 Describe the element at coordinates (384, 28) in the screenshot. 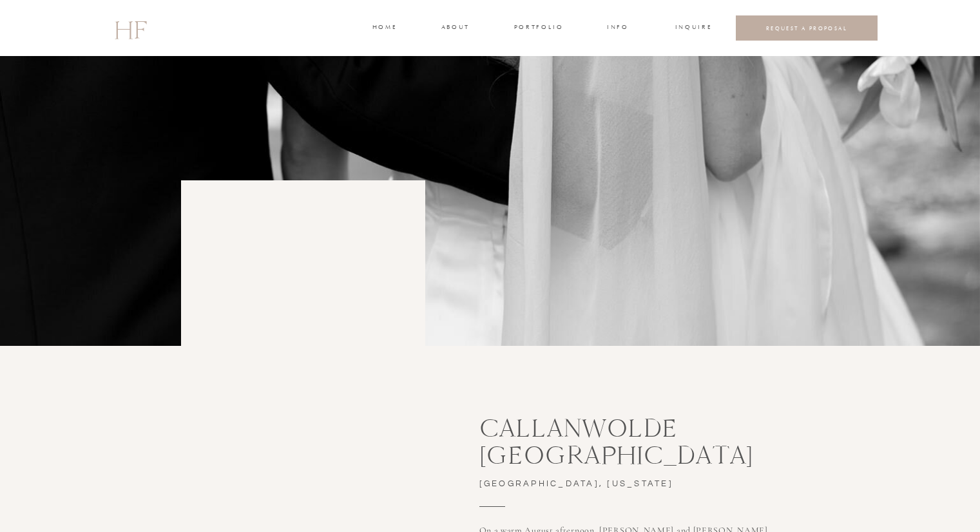

I see `h3: home` at that location.